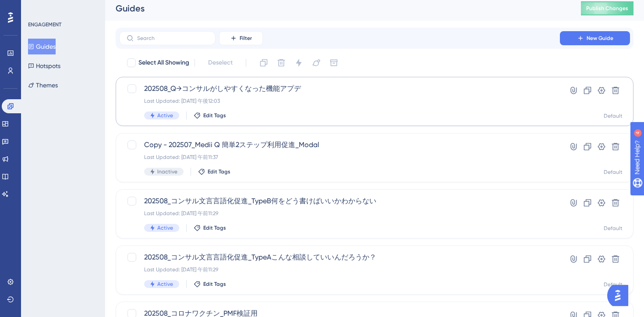 This screenshot has width=644, height=317. What do you see at coordinates (595, 38) in the screenshot?
I see `button: New Guide` at bounding box center [595, 38].